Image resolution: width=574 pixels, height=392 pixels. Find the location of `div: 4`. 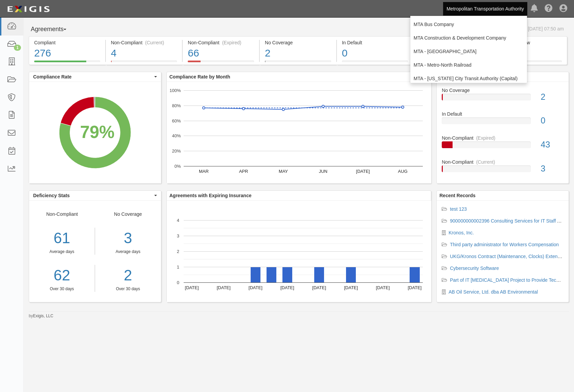

div: 4 is located at coordinates (144, 53).